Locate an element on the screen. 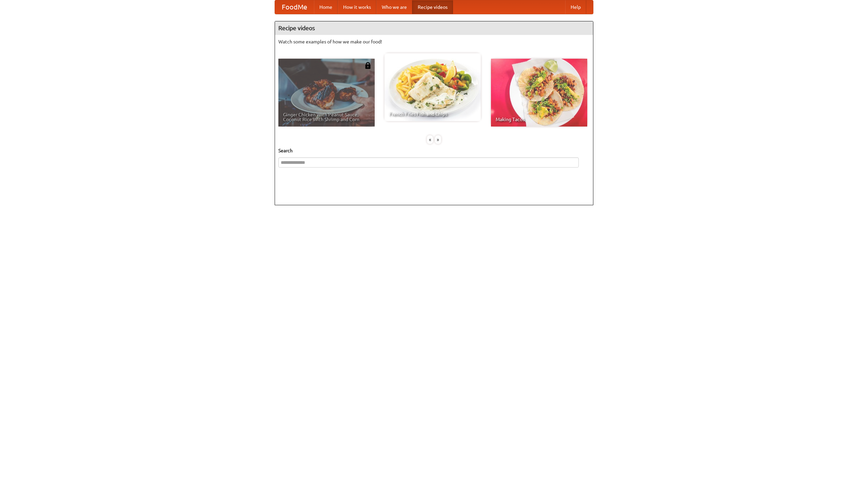 The width and height of the screenshot is (868, 480). span: French Fries Fish and Chips is located at coordinates (433, 114).